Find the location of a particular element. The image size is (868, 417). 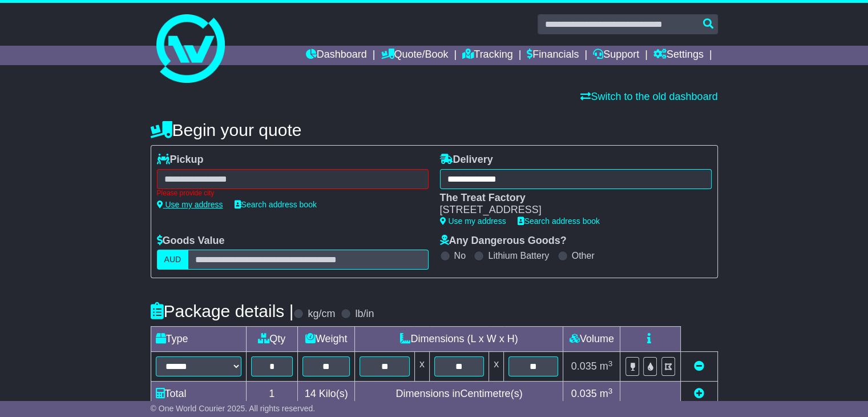

label: lb/in is located at coordinates (364, 314).